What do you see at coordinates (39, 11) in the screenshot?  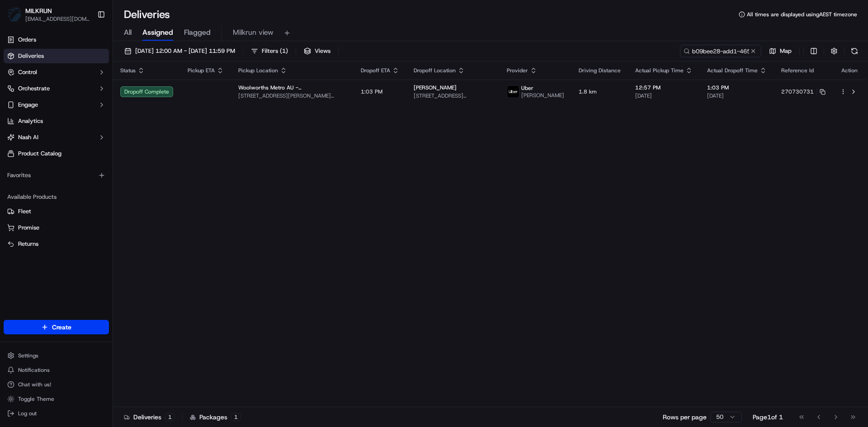 I see `span: MILKRUN` at bounding box center [39, 11].